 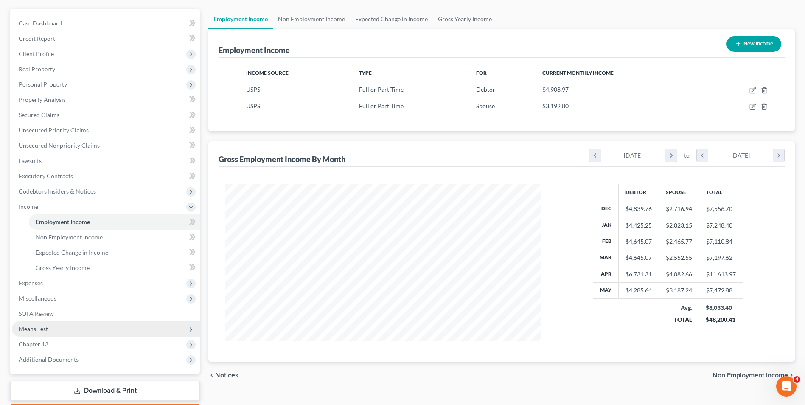 What do you see at coordinates (638, 290) in the screenshot?
I see `div: $4,285.64` at bounding box center [638, 290].